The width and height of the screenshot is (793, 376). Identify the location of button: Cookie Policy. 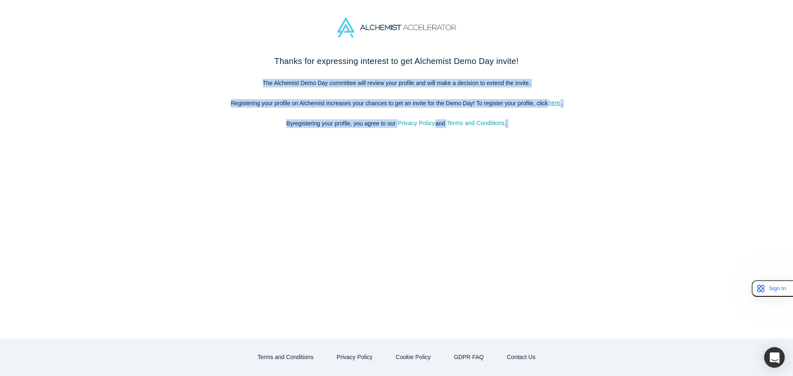
(413, 357).